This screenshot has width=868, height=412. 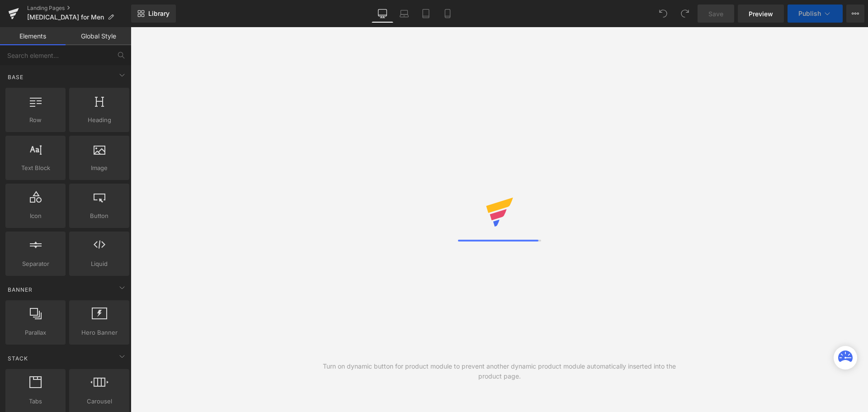 What do you see at coordinates (36, 264) in the screenshot?
I see `span: Separator` at bounding box center [36, 264].